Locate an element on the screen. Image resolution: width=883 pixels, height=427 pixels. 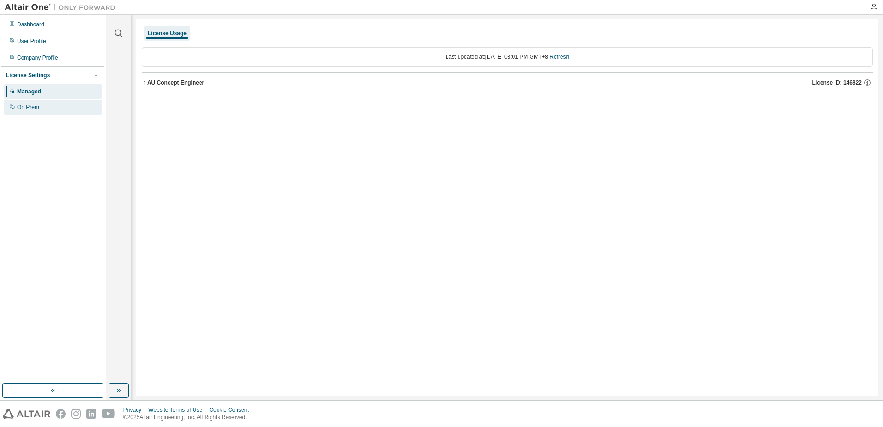
div: User Profile is located at coordinates (31, 41).